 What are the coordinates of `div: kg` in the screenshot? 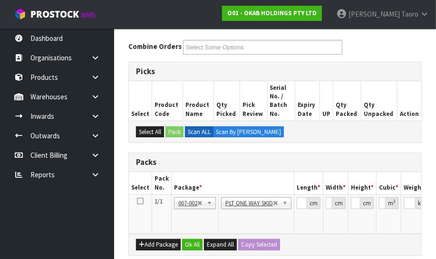 It's located at (421, 203).